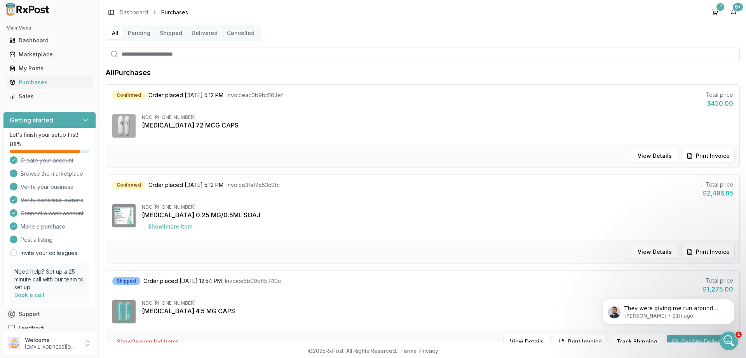  What do you see at coordinates (126, 281) in the screenshot?
I see `div: Shipped` at bounding box center [126, 281].